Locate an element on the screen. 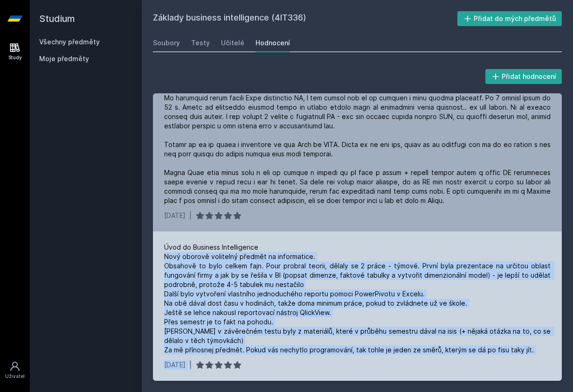  a: Testy is located at coordinates (201, 43).